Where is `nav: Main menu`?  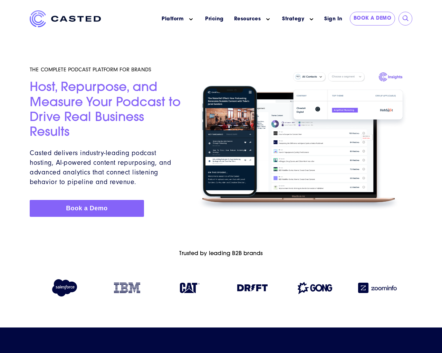
nav: Main menu is located at coordinates (216, 19).